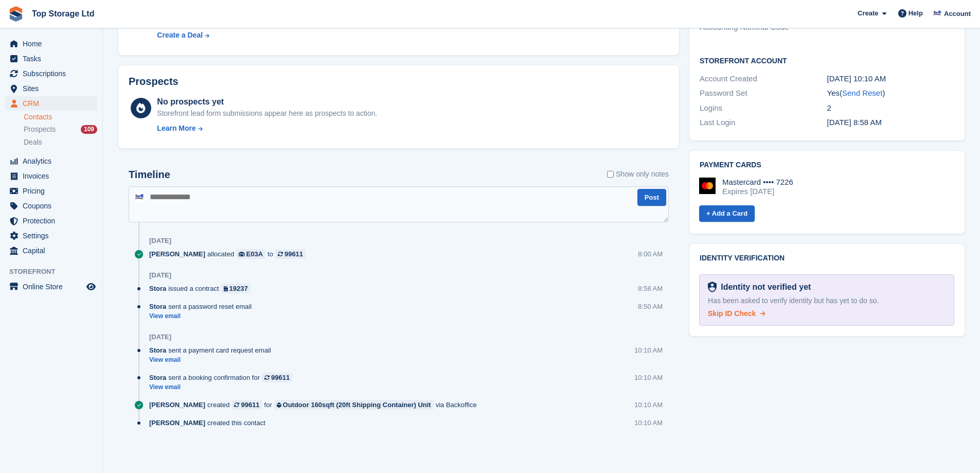  What do you see at coordinates (89, 129) in the screenshot?
I see `div: 109` at bounding box center [89, 129].